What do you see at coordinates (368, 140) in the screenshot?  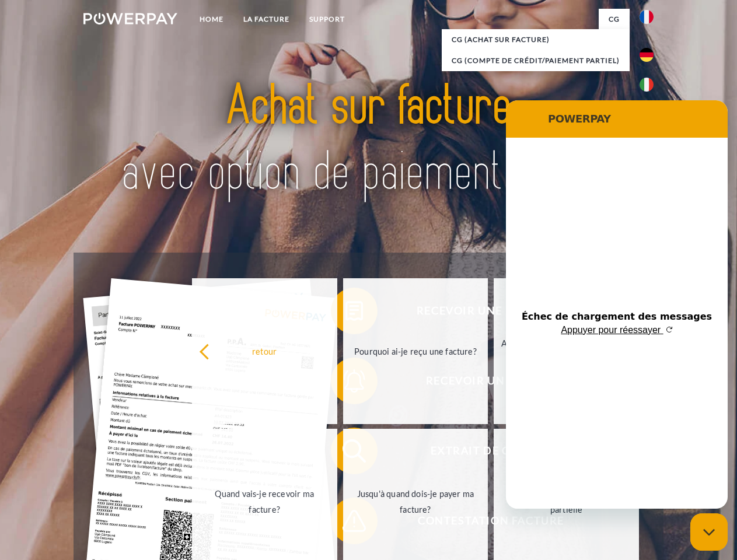 I see `img: title-powerpay_fr.svg` at bounding box center [368, 140].